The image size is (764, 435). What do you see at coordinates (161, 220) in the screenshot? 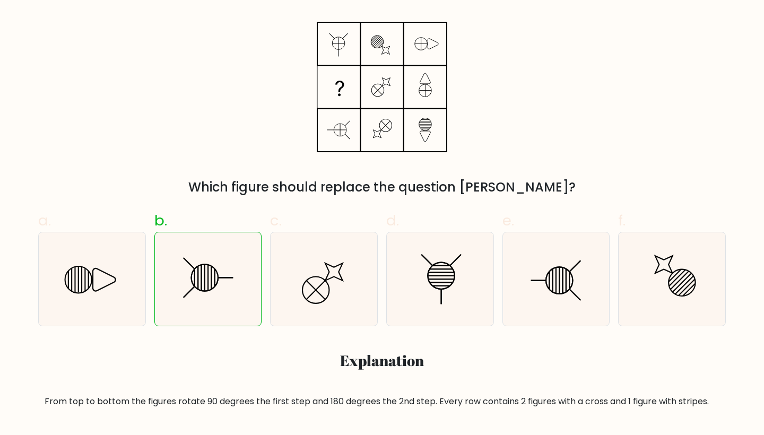
I see `span: b.` at bounding box center [161, 220].